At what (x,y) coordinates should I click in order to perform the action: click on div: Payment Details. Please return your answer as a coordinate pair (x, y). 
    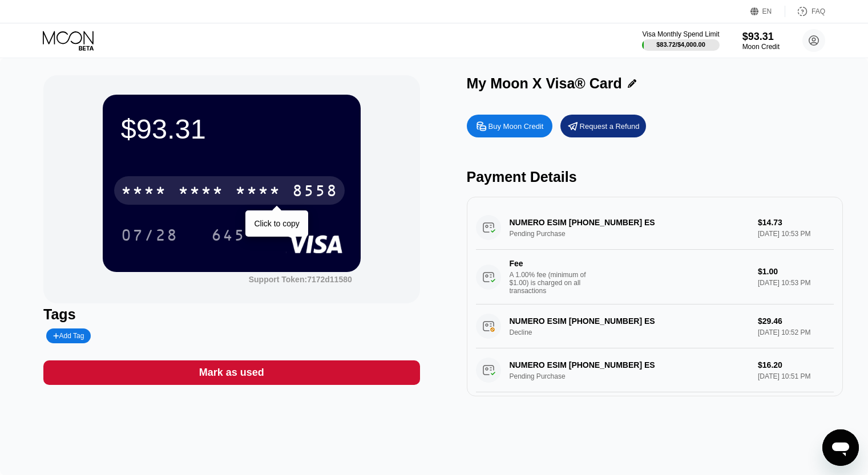
    Looking at the image, I should click on (655, 177).